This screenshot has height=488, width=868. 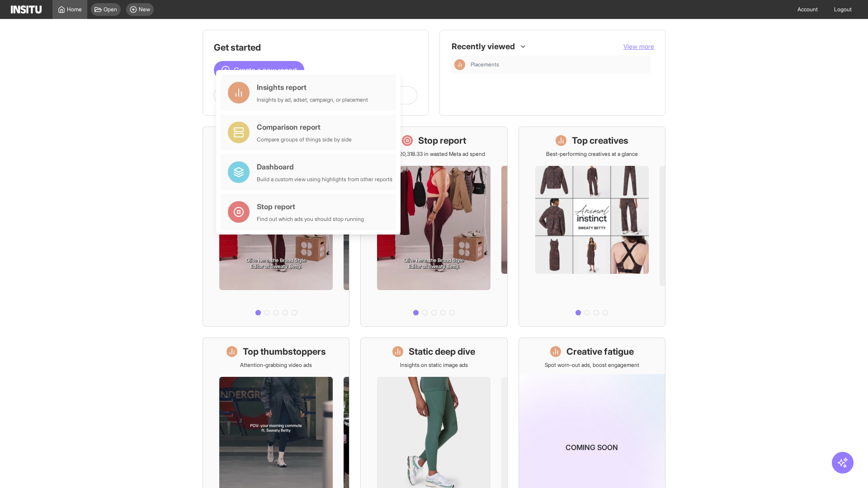 I want to click on h1: Top thumbstoppers, so click(x=284, y=352).